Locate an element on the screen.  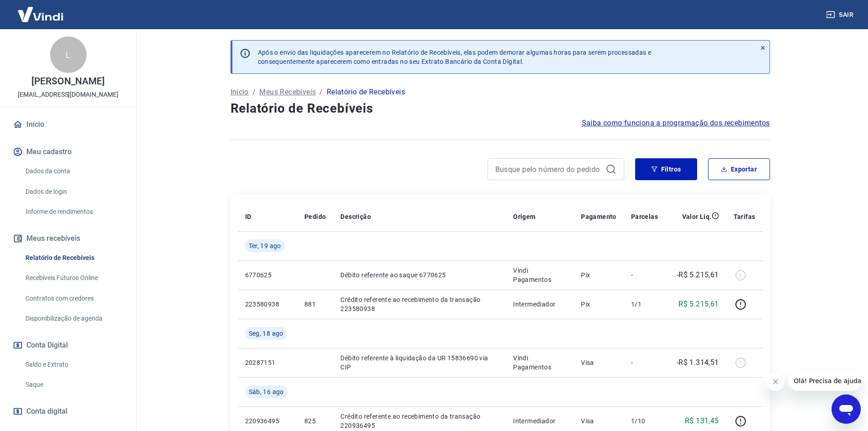
span: Olá! Precisa de ajuda? is located at coordinates (41, 10).